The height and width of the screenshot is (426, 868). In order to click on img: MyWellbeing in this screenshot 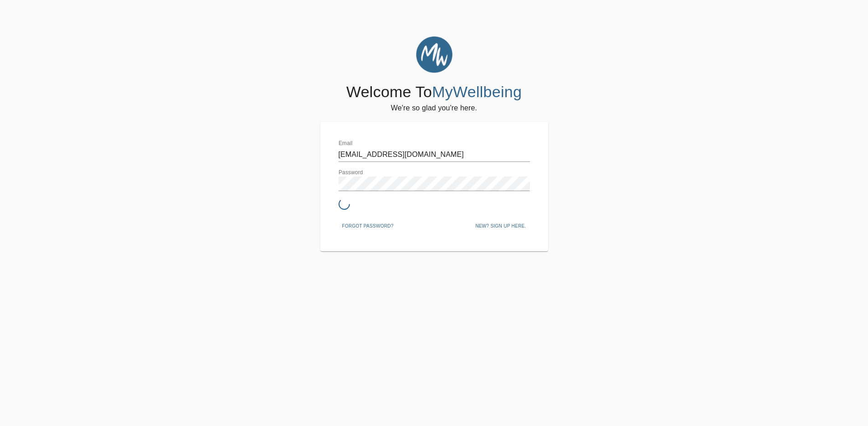, I will do `click(434, 55)`.